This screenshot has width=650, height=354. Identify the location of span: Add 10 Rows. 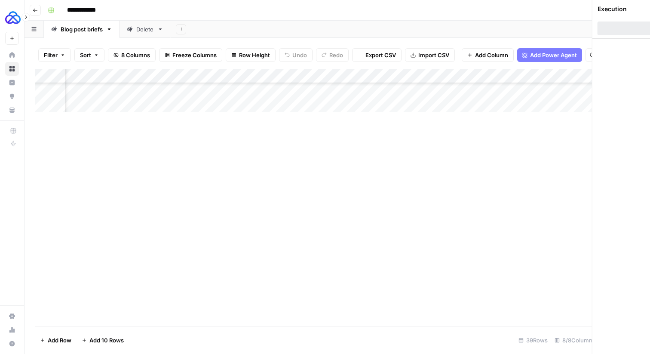
(107, 340).